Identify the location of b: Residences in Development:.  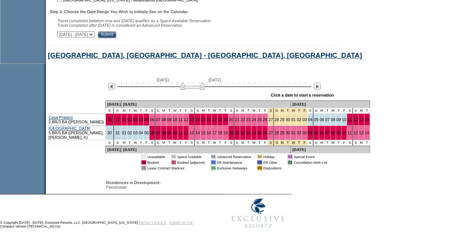
(133, 182).